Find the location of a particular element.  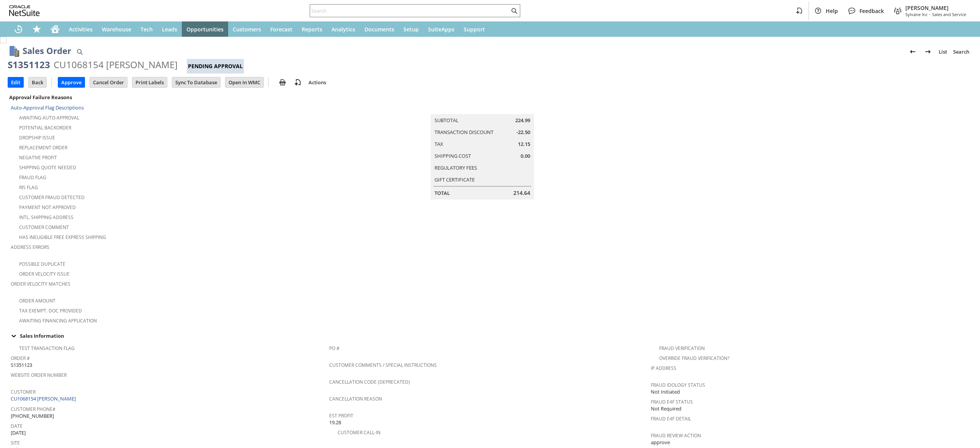

a: SuiteApps is located at coordinates (441, 29).